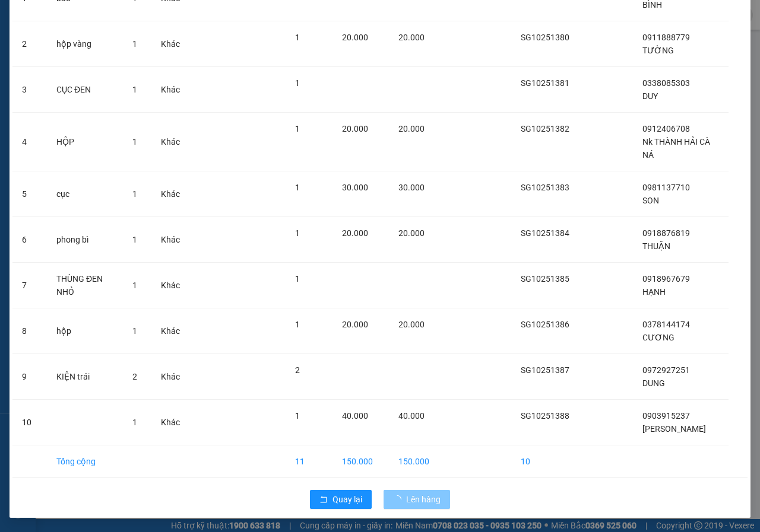  What do you see at coordinates (545, 37) in the screenshot?
I see `span: SG10251380` at bounding box center [545, 37].